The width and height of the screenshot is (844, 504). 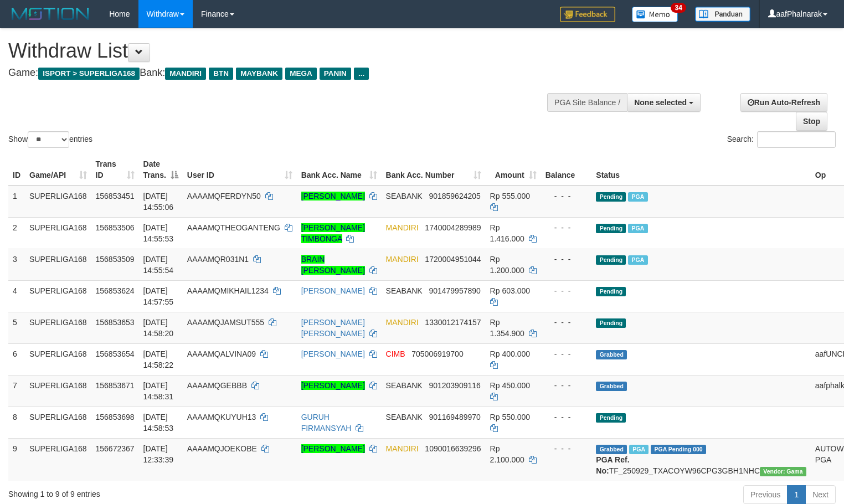 I want to click on span: Rp 400.000, so click(x=510, y=354).